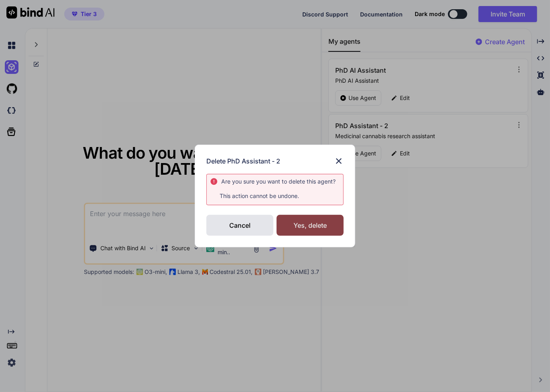  Describe the element at coordinates (244, 161) in the screenshot. I see `h3: Delete PhD Assistant - 2` at that location.